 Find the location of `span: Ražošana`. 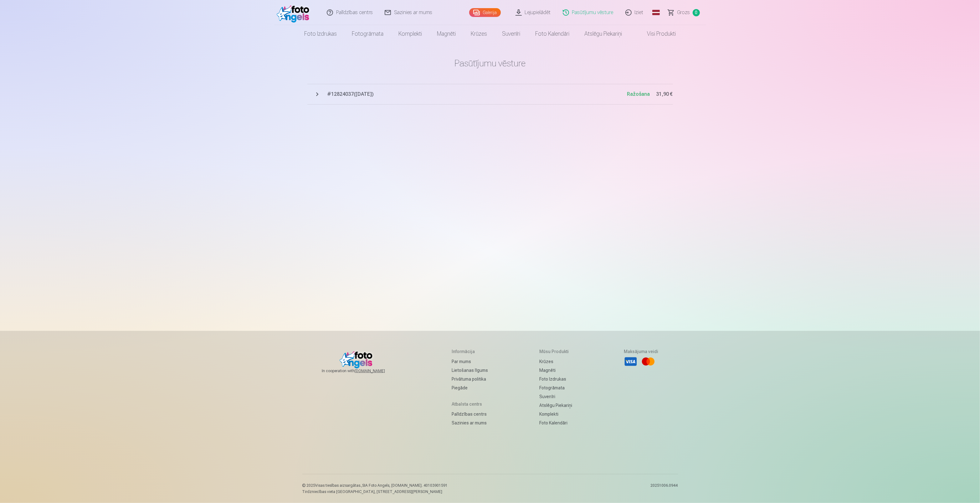

span: Ražošana is located at coordinates (638, 94).